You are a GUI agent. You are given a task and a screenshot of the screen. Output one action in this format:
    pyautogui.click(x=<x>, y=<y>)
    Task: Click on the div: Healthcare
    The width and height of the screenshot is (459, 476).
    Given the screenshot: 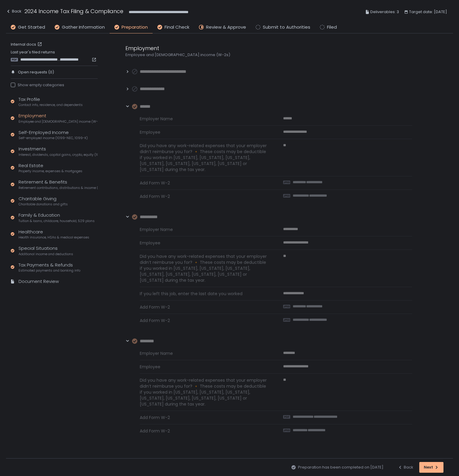 What is the action you would take?
    pyautogui.click(x=54, y=234)
    